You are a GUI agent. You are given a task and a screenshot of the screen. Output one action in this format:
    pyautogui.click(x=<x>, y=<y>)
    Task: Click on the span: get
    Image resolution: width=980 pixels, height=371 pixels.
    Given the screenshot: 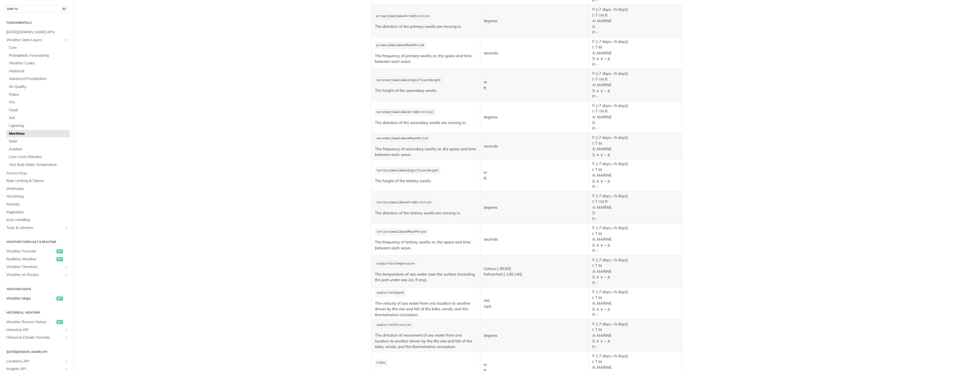 What is the action you would take?
    pyautogui.click(x=60, y=322)
    